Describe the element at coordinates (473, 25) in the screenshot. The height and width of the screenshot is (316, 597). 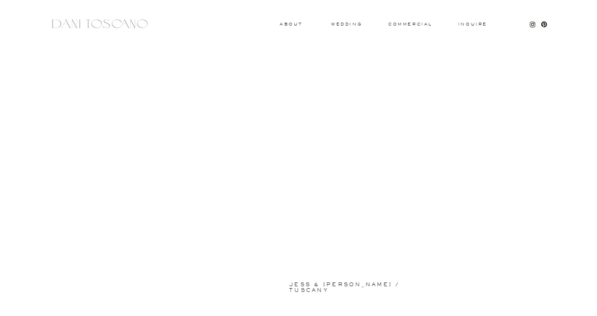
I see `h3: Inquire` at that location.